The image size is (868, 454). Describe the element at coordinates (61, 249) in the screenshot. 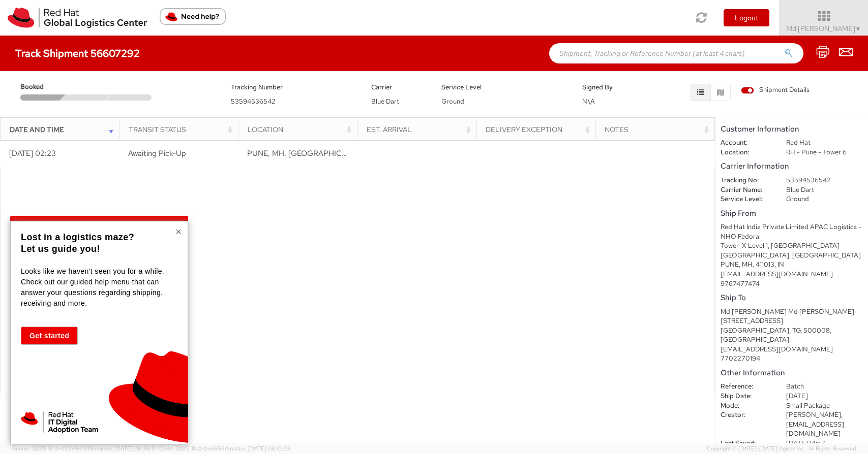

I see `strong: Let us guide you!` at that location.